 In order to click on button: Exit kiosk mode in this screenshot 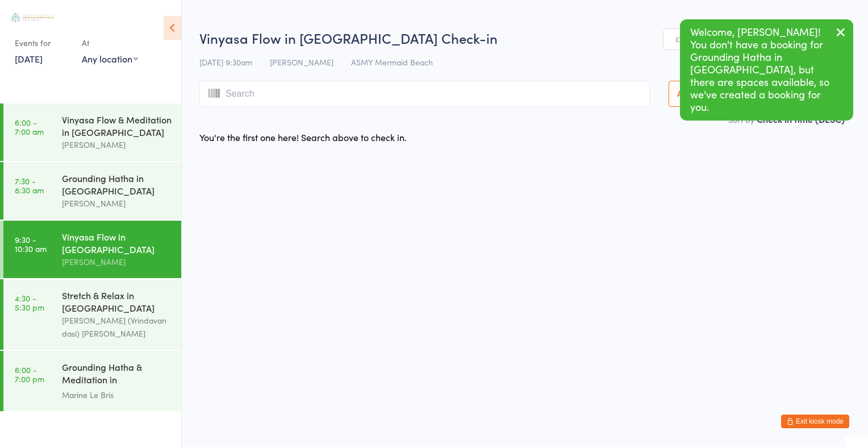, I will do `click(815, 421)`.